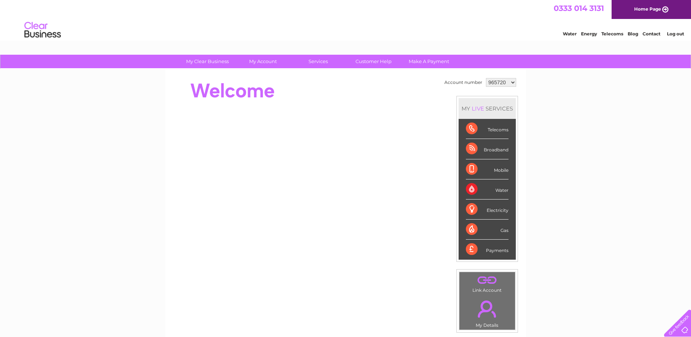 Image resolution: width=691 pixels, height=337 pixels. What do you see at coordinates (487, 283) in the screenshot?
I see `td: Link Account` at bounding box center [487, 283].